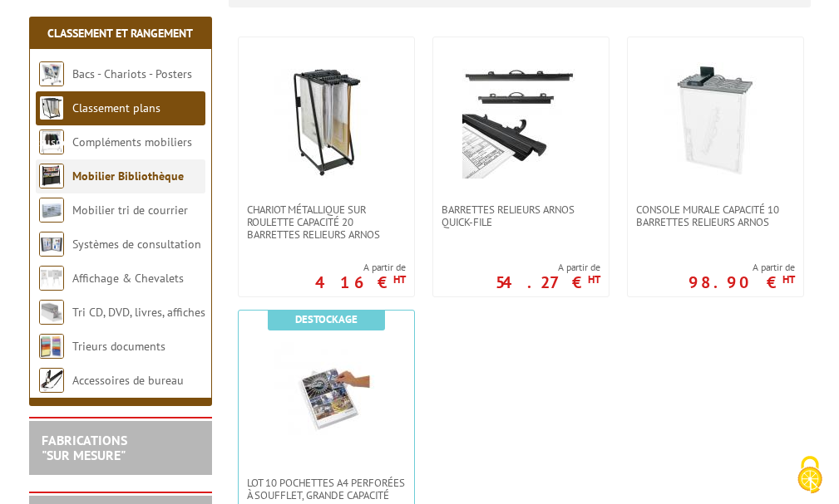 The height and width of the screenshot is (504, 839). I want to click on img: Console murale capacité 10 barrettes relieurs ARNOS, so click(715, 120).